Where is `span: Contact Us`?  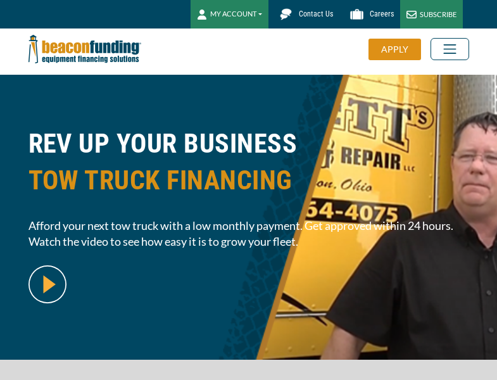 span: Contact Us is located at coordinates (316, 14).